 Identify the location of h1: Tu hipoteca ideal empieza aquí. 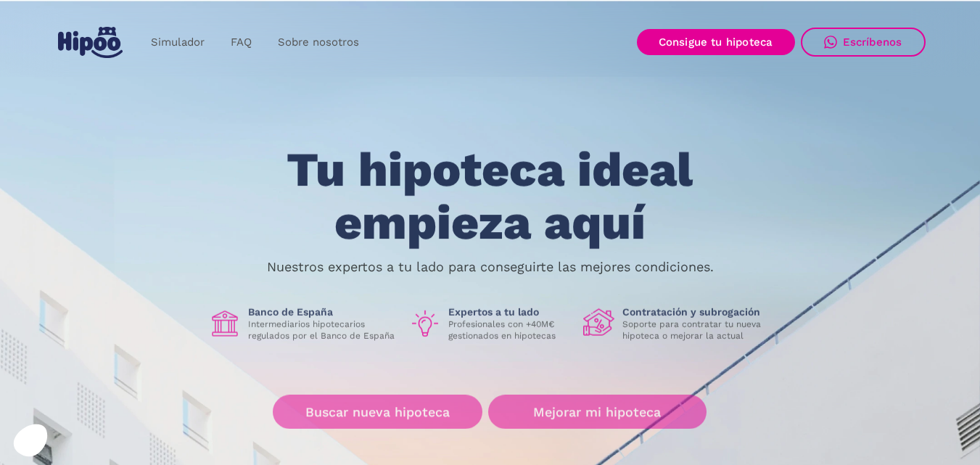
(490, 196).